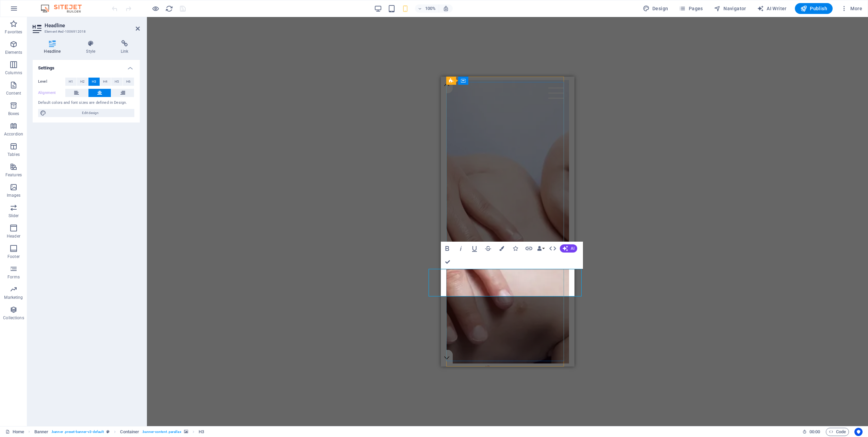 This screenshot has height=437, width=868. What do you see at coordinates (13, 113) in the screenshot?
I see `p: Boxes` at bounding box center [13, 113].